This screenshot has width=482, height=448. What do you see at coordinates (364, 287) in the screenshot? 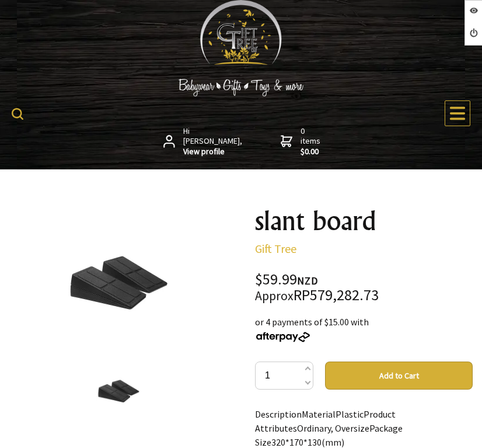
I see `div: $59.99 RP579,282.73` at bounding box center [364, 287].